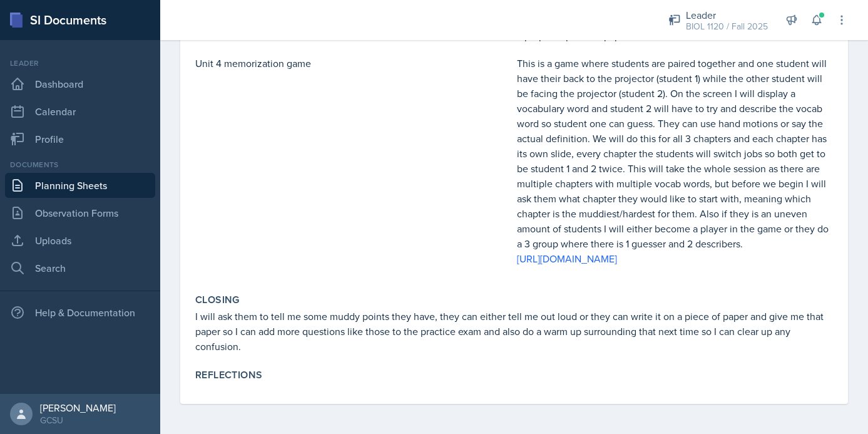  What do you see at coordinates (675, 153) in the screenshot?
I see `p: This is a game where students are paired together and one student will have their back to the pro...` at bounding box center [675, 153].